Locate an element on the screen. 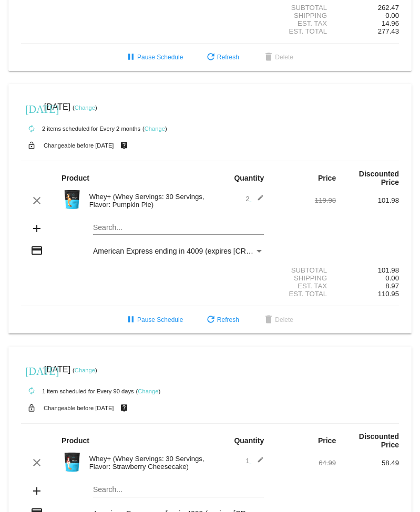 The width and height of the screenshot is (420, 512). div: Whey+ (Whey Servings: 30 Servings, Flavor: Strawberry Cheesecake) is located at coordinates (147, 463).